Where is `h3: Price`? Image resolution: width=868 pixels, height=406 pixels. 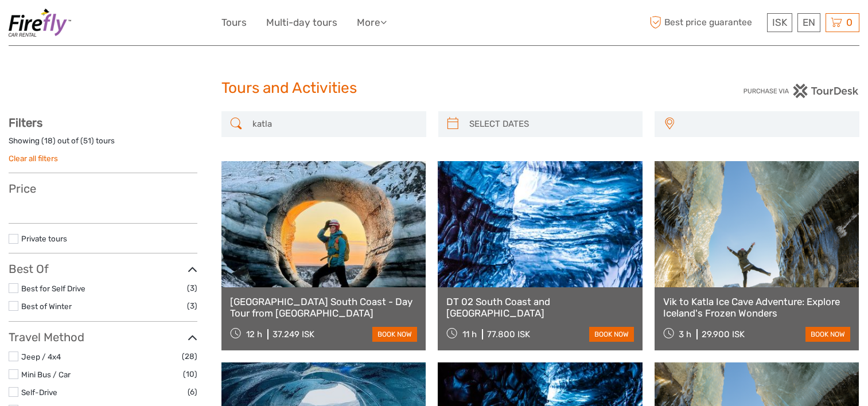 h3: Price is located at coordinates (103, 189).